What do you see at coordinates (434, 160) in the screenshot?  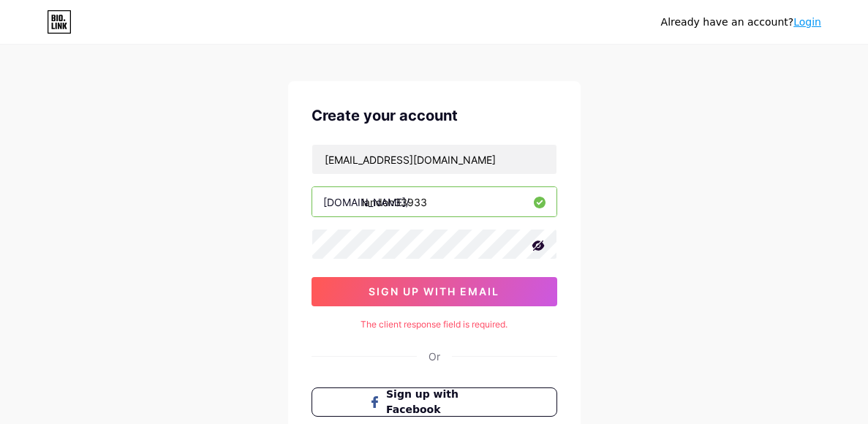 I see `input: Email` at bounding box center [434, 160].